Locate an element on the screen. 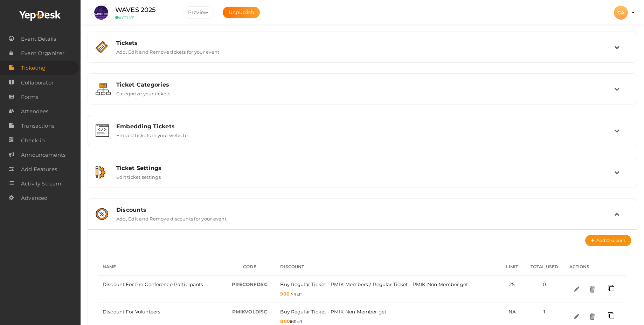 This screenshot has width=644, height=325. span: Check-in is located at coordinates (33, 141).